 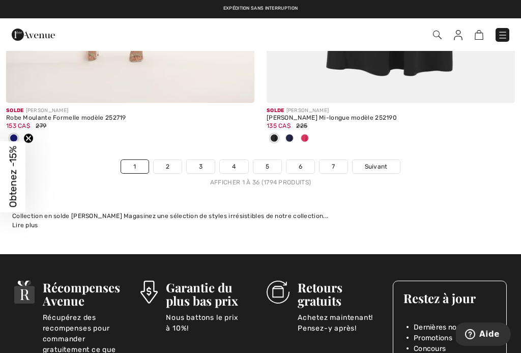 I want to click on img: Panier d'achat, so click(x=479, y=35).